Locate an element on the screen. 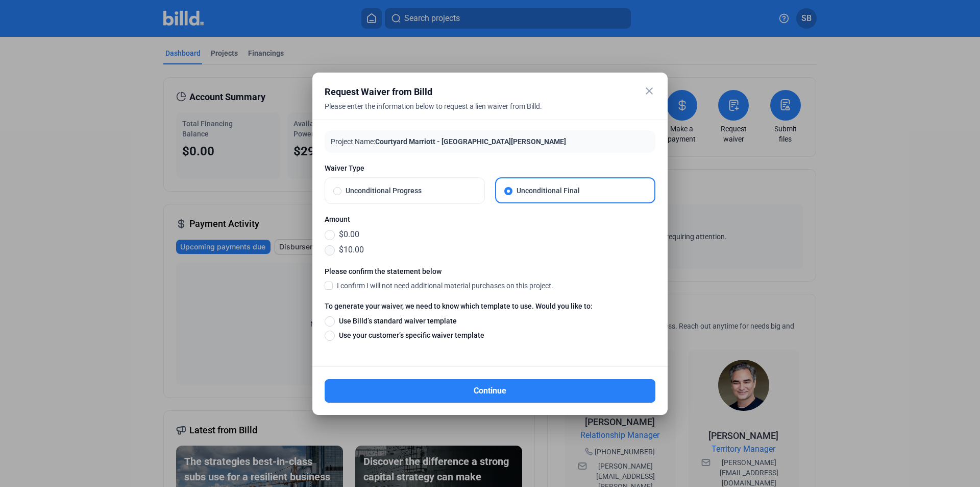 The height and width of the screenshot is (487, 980). div: Request Waiver from Billd is located at coordinates (477, 92).